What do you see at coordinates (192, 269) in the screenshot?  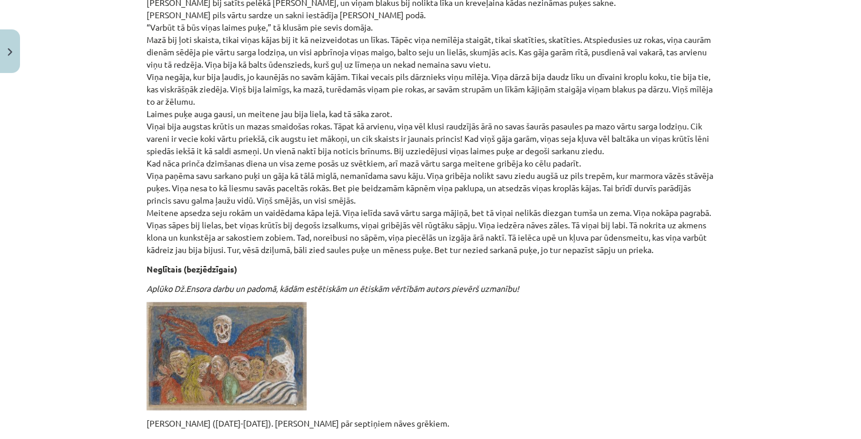 I see `b: Neglītais (bezjēdzīgais)` at bounding box center [192, 269].